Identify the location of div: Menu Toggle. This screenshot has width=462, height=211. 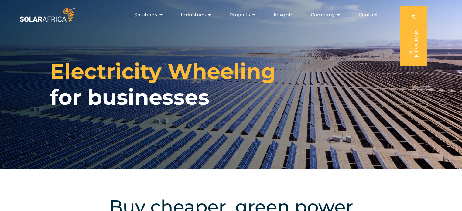
(229, 15).